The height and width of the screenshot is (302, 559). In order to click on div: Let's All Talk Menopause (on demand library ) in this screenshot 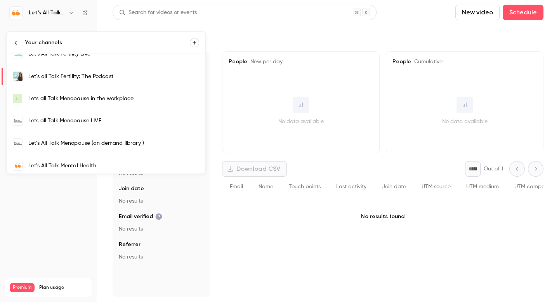, I will do `click(114, 143)`.